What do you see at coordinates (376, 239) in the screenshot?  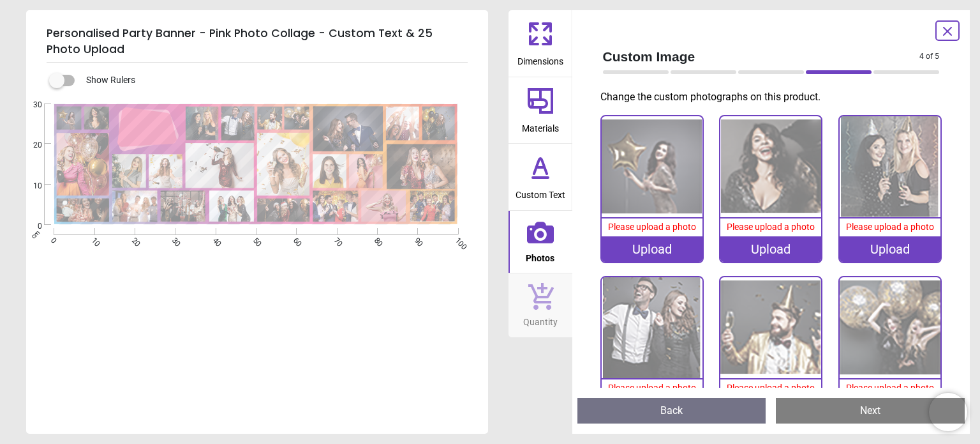 I see `span: 80` at bounding box center [376, 239].